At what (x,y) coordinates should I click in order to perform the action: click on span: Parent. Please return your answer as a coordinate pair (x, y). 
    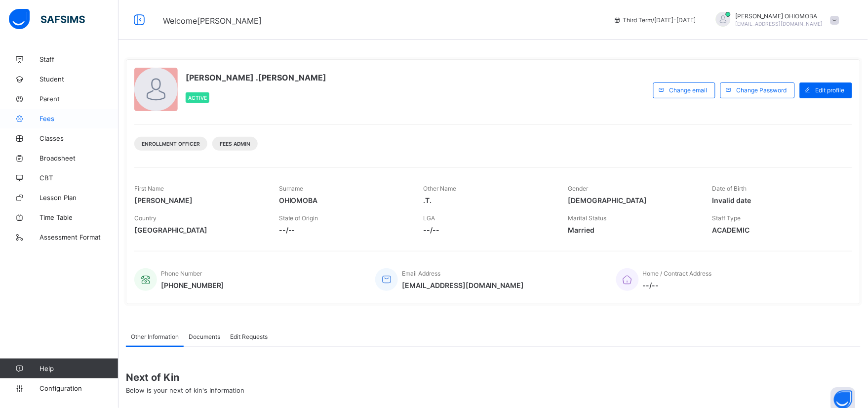
    Looking at the image, I should click on (79, 99).